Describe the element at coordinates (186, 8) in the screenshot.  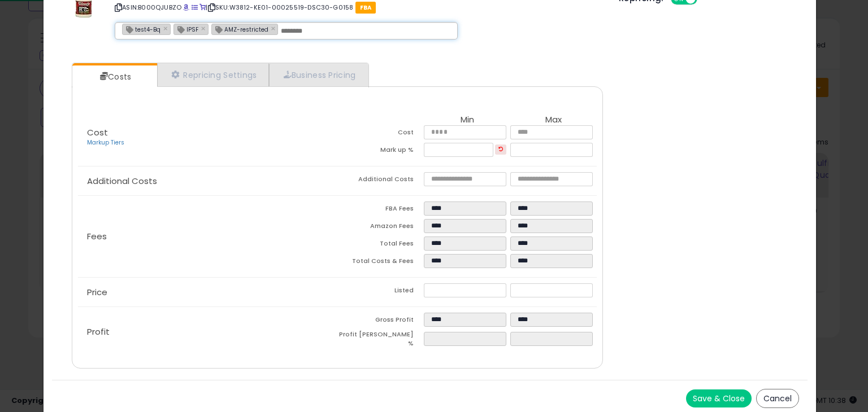
I see `a: BuyBox page` at that location.